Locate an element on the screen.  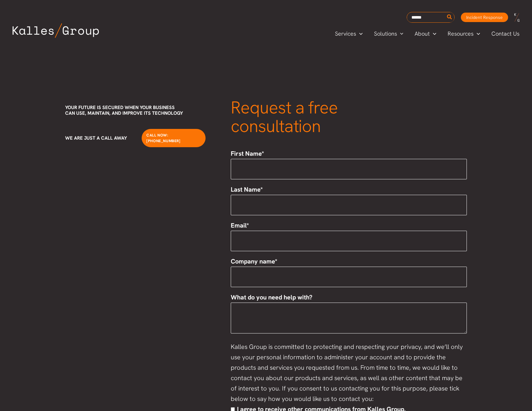
span: What do you need help with? is located at coordinates (272, 297).